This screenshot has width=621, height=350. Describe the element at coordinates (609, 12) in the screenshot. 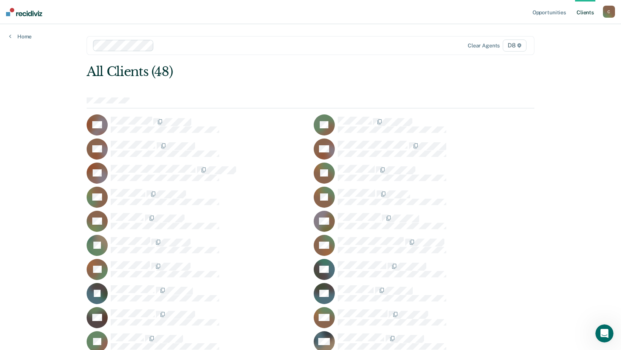

I see `div: C` at that location.